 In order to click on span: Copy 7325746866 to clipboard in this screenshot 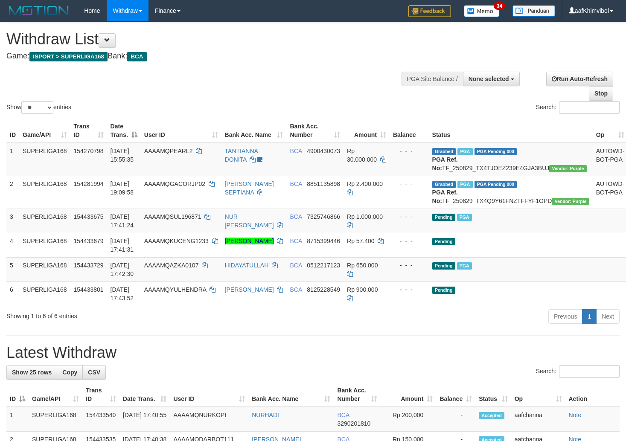, I will do `click(323, 217)`.